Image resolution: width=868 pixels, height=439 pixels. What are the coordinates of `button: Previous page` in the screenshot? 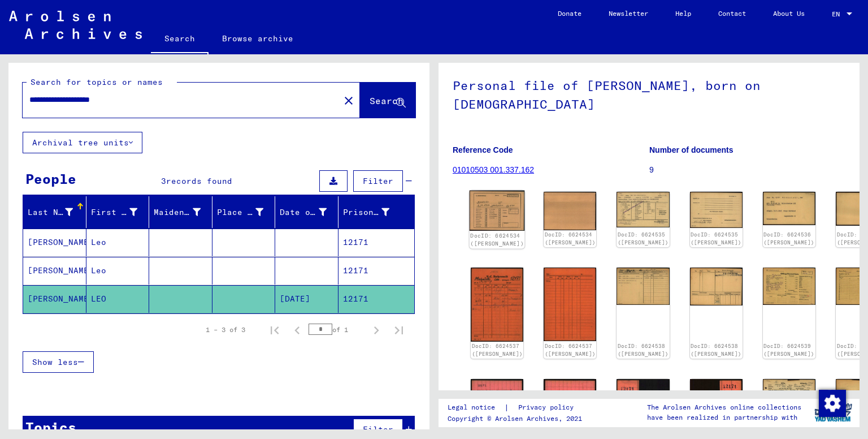 It's located at (298, 330).